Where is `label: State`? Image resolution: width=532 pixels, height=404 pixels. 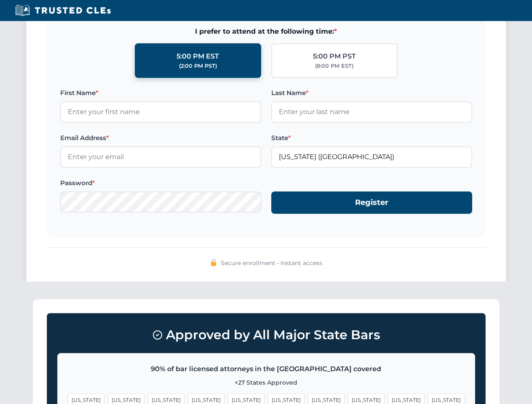 label: State is located at coordinates (372, 138).